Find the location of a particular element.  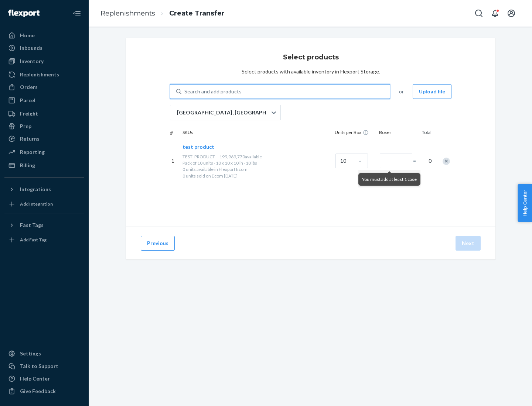

button: Integrations is located at coordinates (45, 189).